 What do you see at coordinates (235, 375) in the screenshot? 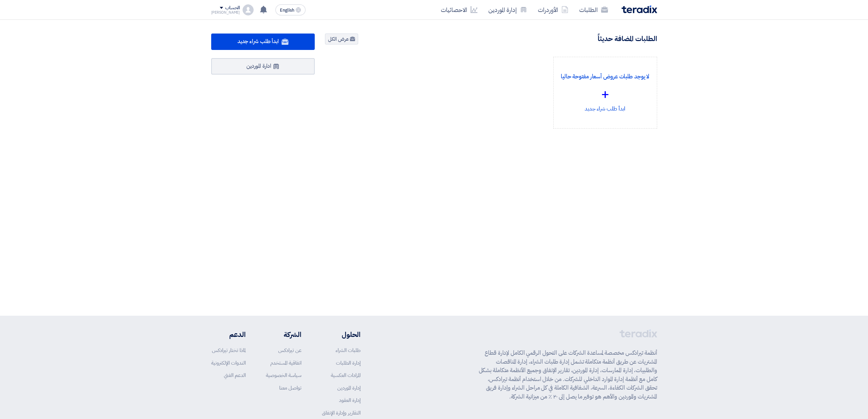
I see `a: الدعم الفني` at bounding box center [235, 375].